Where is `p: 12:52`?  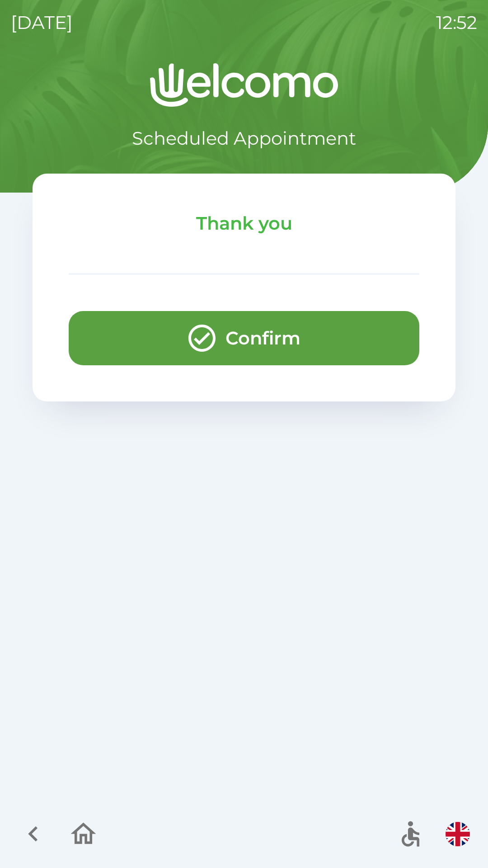
p: 12:52 is located at coordinates (456, 23).